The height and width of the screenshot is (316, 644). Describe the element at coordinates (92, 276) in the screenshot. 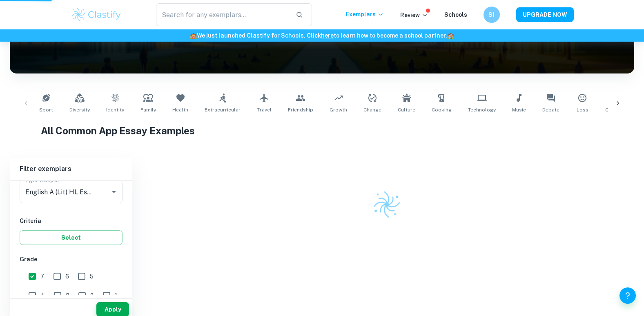

I see `span: 5` at that location.